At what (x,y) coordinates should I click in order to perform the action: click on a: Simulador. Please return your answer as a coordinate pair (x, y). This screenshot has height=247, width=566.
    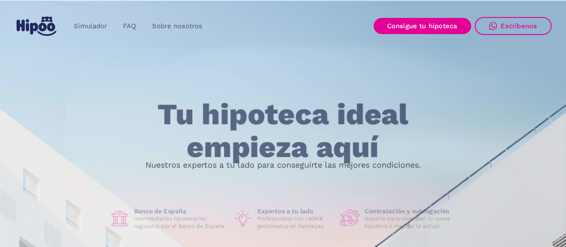
    Looking at the image, I should click on (90, 26).